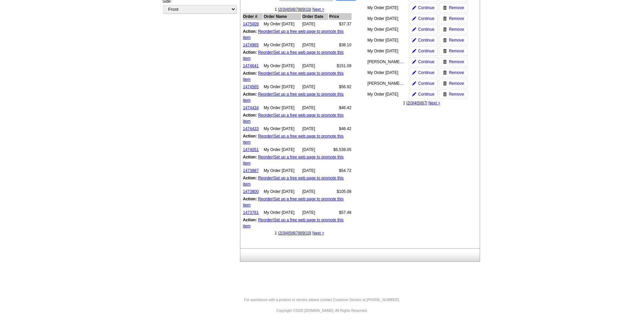  What do you see at coordinates (340, 17) in the screenshot?
I see `th: Price` at bounding box center [340, 17].